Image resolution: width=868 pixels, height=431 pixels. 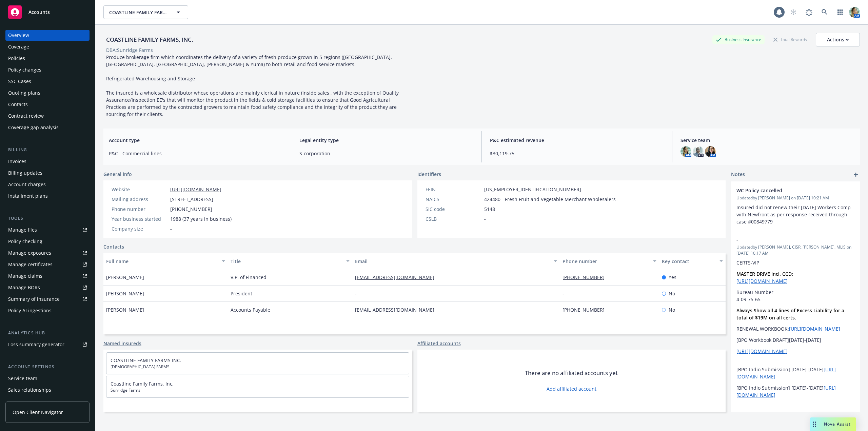 What do you see at coordinates (47, 116) in the screenshot?
I see `a: Contract review` at bounding box center [47, 116].